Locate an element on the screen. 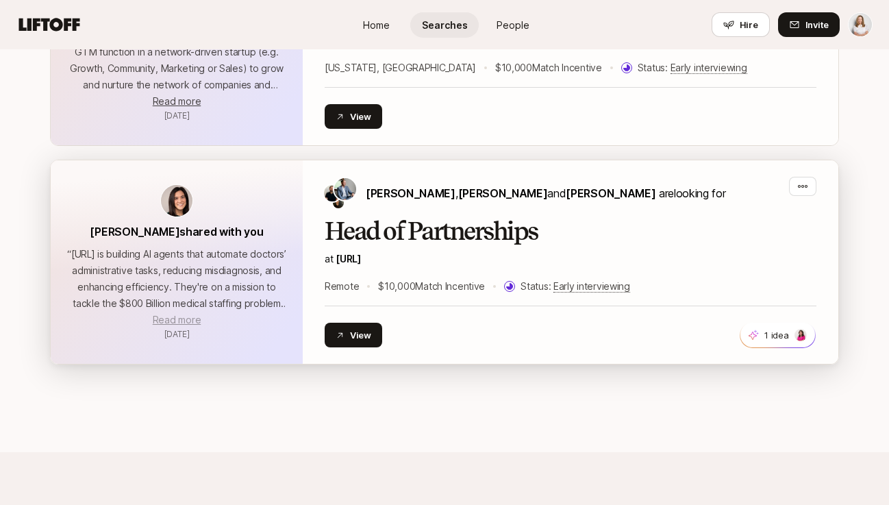 The image size is (889, 505). span: Invite is located at coordinates (817, 25).